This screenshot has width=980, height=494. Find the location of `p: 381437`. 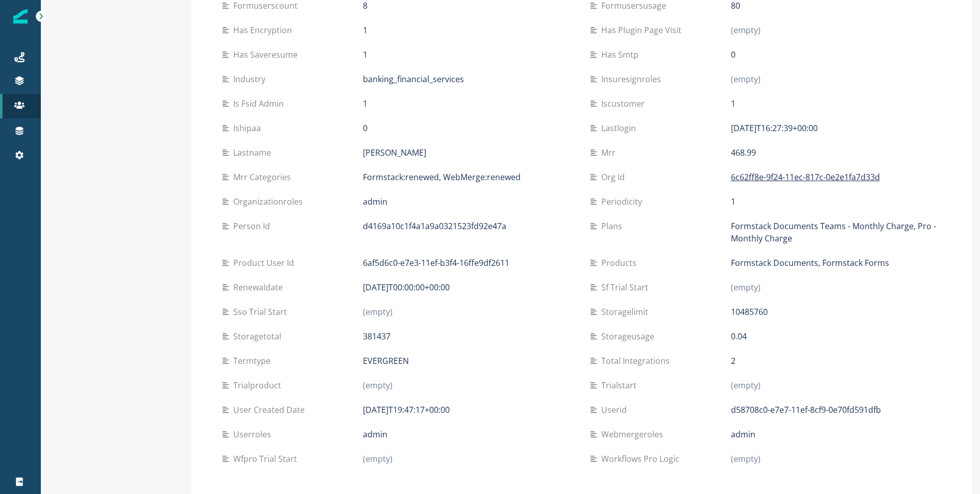

p: 381437 is located at coordinates (376, 336).